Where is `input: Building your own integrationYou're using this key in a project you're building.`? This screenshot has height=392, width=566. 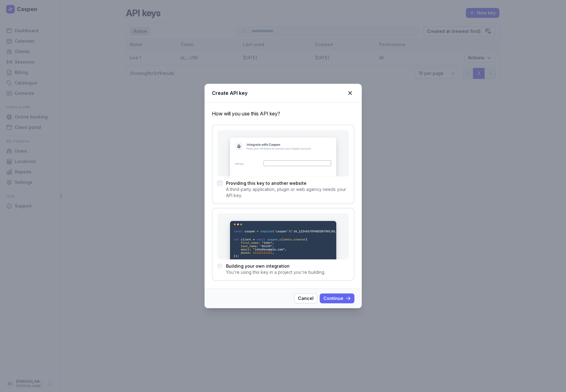 input: Building your own integrationYou're using this key in a project you're building. is located at coordinates (220, 267).